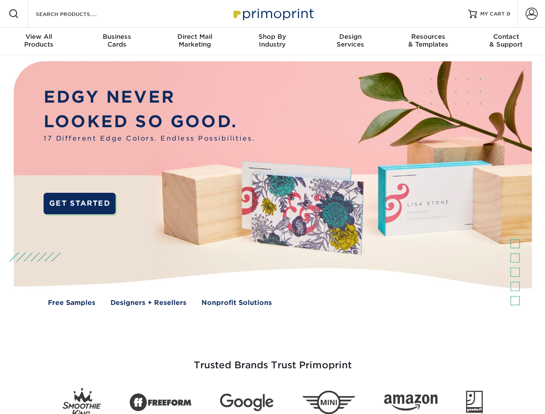 This screenshot has width=545, height=414. What do you see at coordinates (116, 41) in the screenshot?
I see `a: BusinessCards` at bounding box center [116, 41].